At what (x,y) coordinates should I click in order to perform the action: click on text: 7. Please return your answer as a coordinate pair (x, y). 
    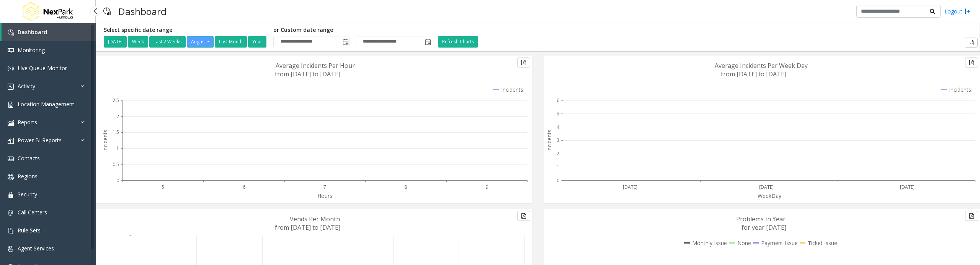
    Looking at the image, I should click on (325, 186).